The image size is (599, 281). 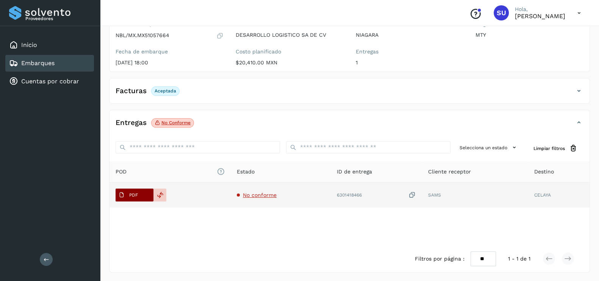 I want to click on p: PDF, so click(x=133, y=195).